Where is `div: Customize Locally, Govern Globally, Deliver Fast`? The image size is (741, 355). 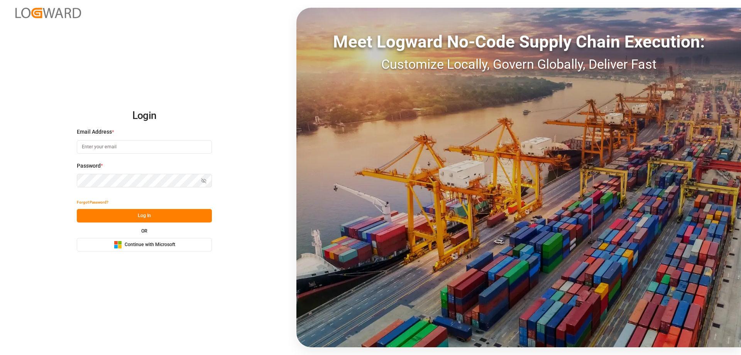 div: Customize Locally, Govern Globally, Deliver Fast is located at coordinates (519, 64).